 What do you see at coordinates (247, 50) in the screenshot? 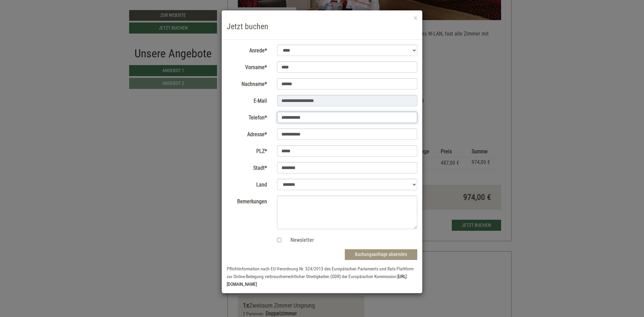
I see `label: Anrede*` at bounding box center [247, 50].